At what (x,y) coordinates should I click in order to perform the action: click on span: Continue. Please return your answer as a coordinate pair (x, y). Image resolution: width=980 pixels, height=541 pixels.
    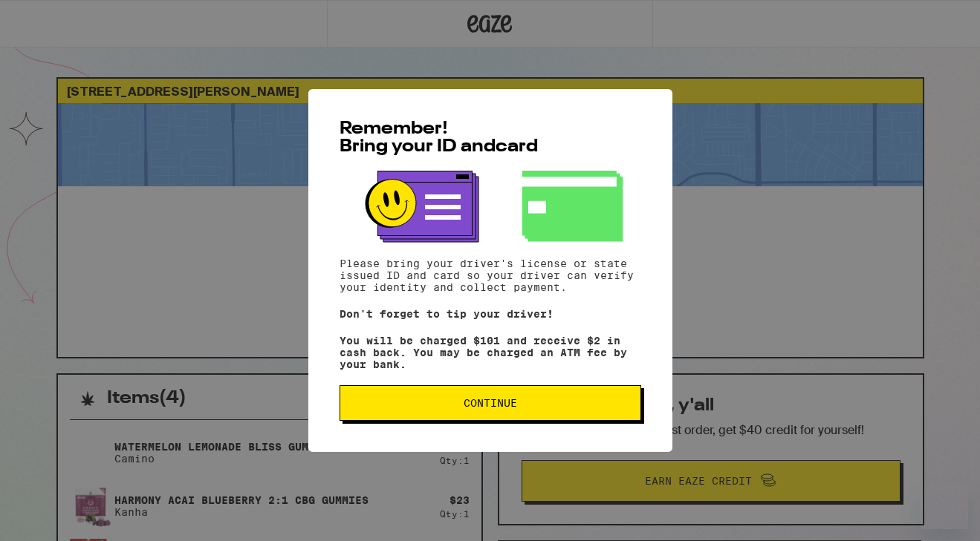
    Looking at the image, I should click on (491, 403).